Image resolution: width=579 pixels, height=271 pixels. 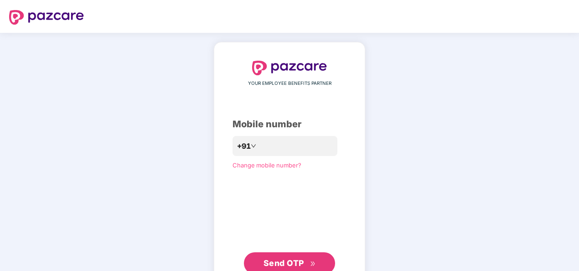 I want to click on span: YOUR EMPLOYEE BENEFITS PARTNER, so click(x=289, y=83).